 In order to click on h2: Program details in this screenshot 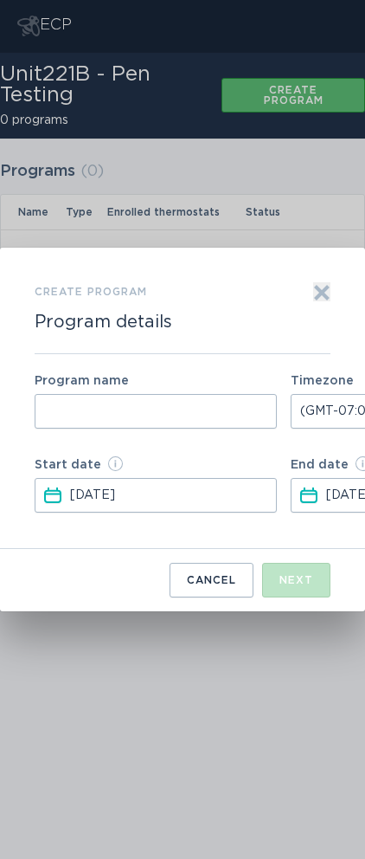, I will do `click(103, 322)`.